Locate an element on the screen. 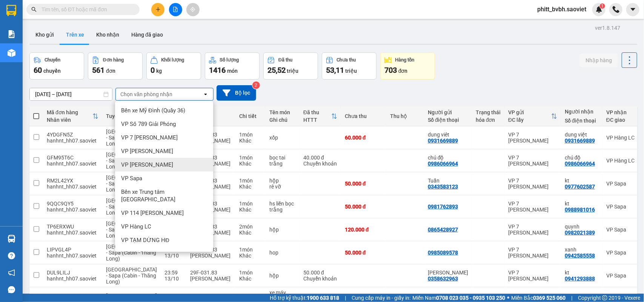 The width and height of the screenshot is (644, 302). button: Đơn hàng561đơn is located at coordinates (115, 66).